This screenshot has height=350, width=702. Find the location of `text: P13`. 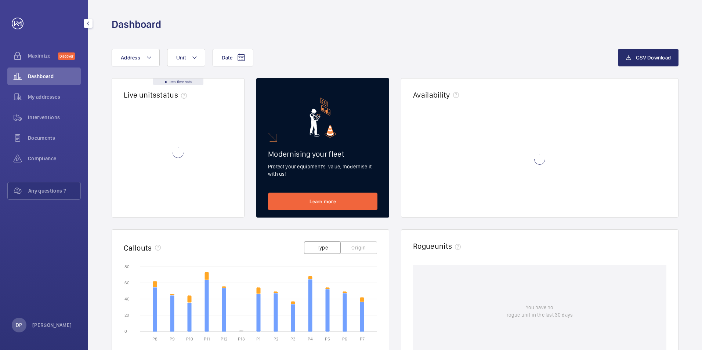

text: P13 is located at coordinates (241, 339).